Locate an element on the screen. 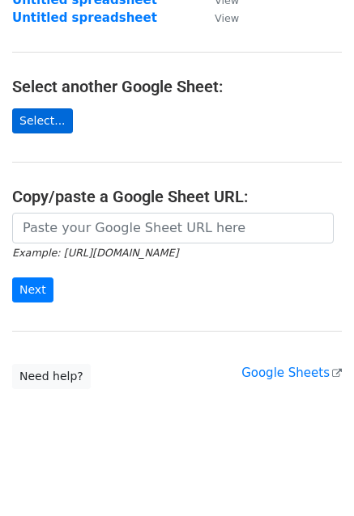 This screenshot has height=516, width=354. a: Select... is located at coordinates (42, 121).